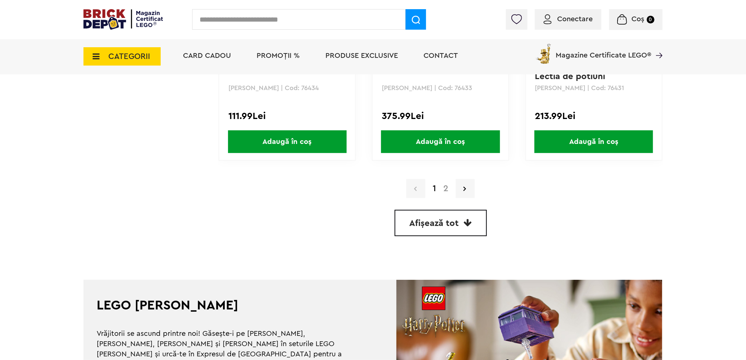 Image resolution: width=746 pixels, height=360 pixels. I want to click on a: 2, so click(446, 188).